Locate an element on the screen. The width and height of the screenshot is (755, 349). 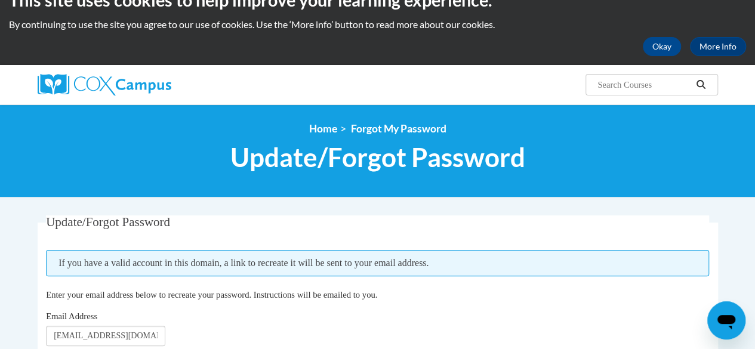
p: By continuing to use the site you agree to our use of cookies. Use the ‘More info’ button to read... is located at coordinates (377, 24).